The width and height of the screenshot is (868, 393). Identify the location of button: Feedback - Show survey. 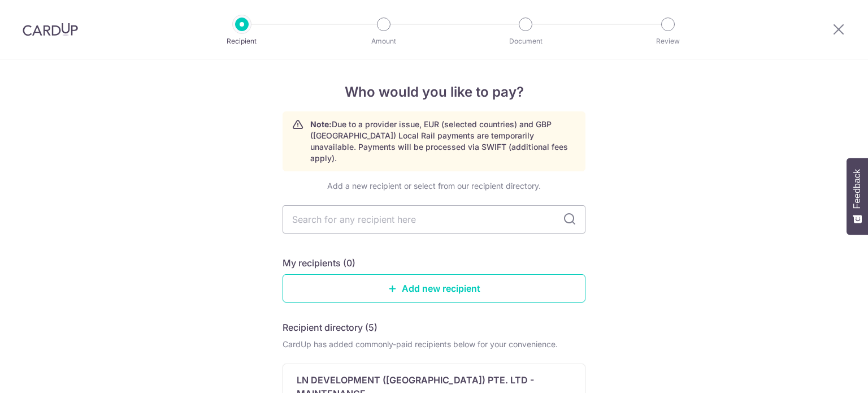
(857, 196).